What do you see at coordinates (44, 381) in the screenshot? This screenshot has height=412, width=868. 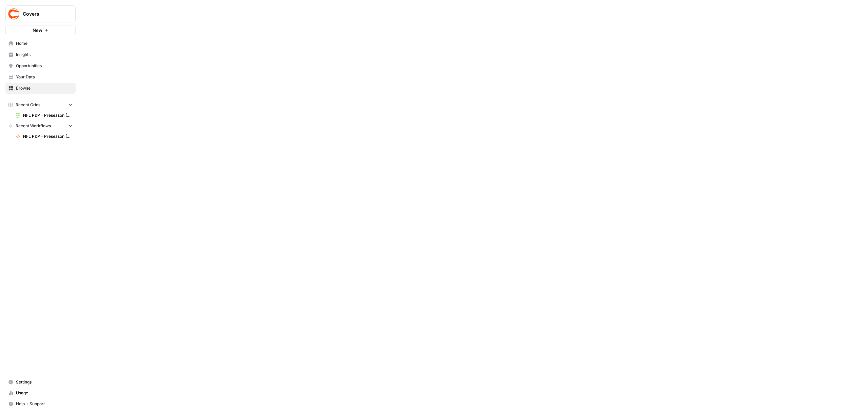 I see `span: Settings` at bounding box center [44, 381].